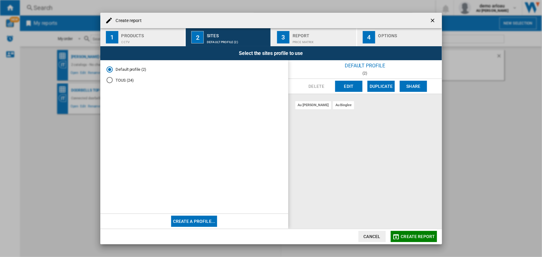  What do you see at coordinates (237, 34) in the screenshot?
I see `div: Sites` at bounding box center [237, 34].